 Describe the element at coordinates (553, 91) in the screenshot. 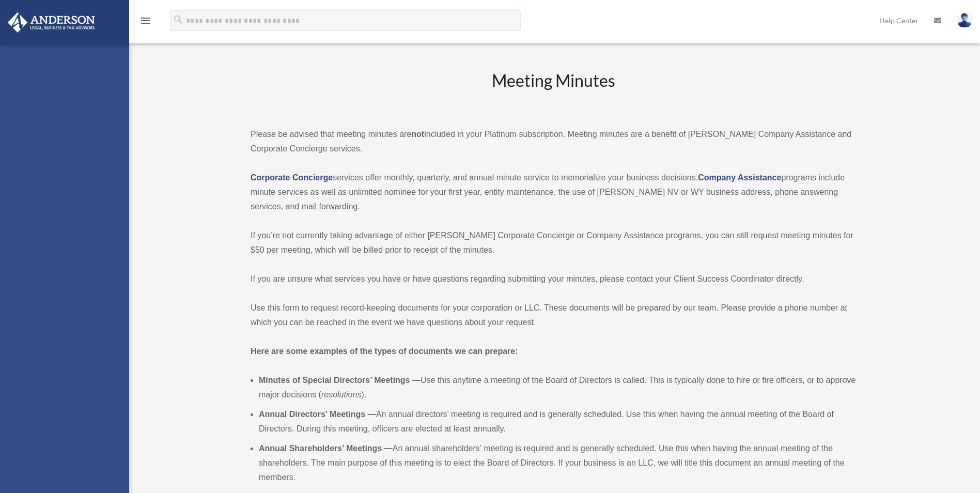

I see `h2: Meeting Minutes` at that location.